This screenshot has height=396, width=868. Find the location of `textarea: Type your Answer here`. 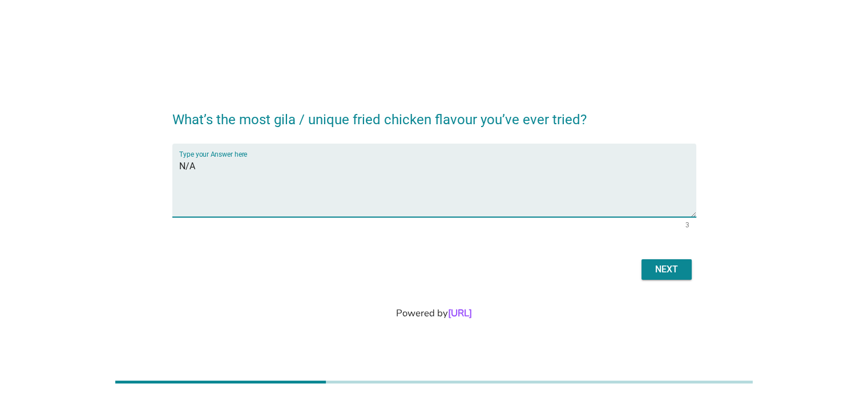

textarea: Type your Answer here is located at coordinates (438, 187).